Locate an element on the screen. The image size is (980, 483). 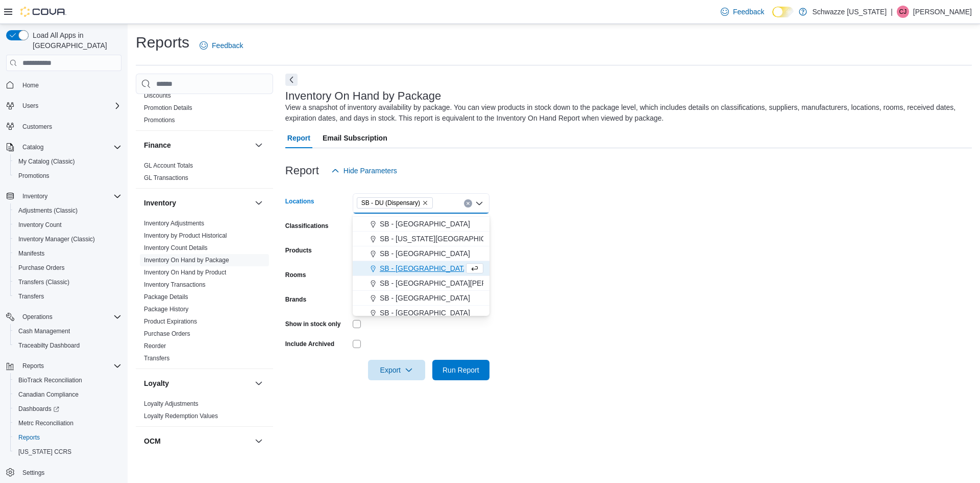
div: Loyalty is located at coordinates (205, 412).